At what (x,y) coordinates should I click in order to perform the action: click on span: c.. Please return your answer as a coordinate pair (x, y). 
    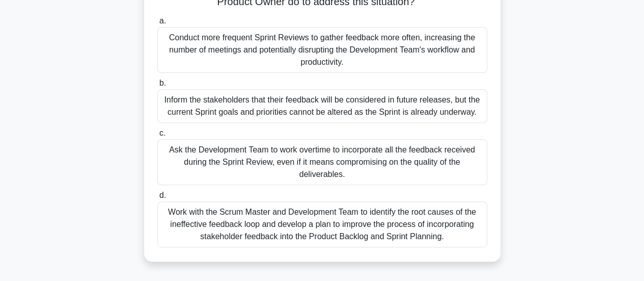
    Looking at the image, I should click on (163, 133).